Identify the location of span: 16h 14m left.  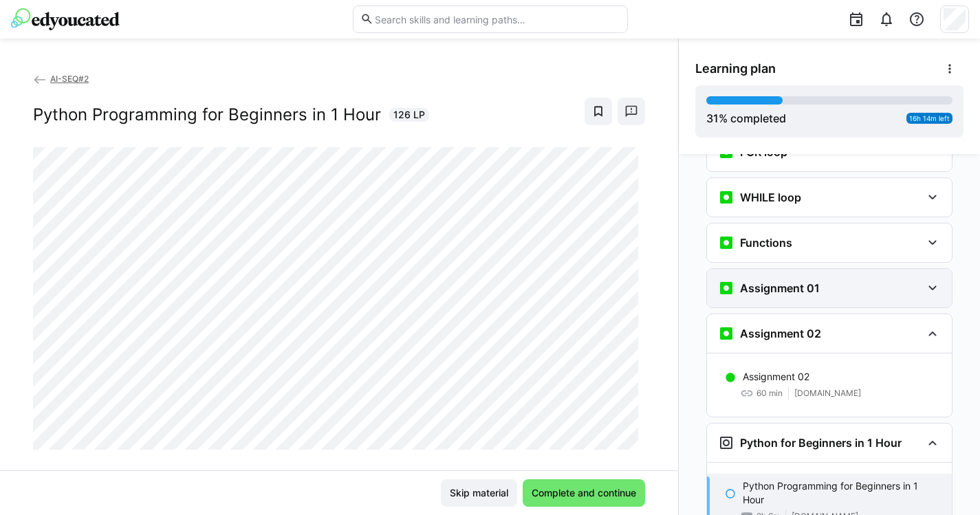
(929, 118).